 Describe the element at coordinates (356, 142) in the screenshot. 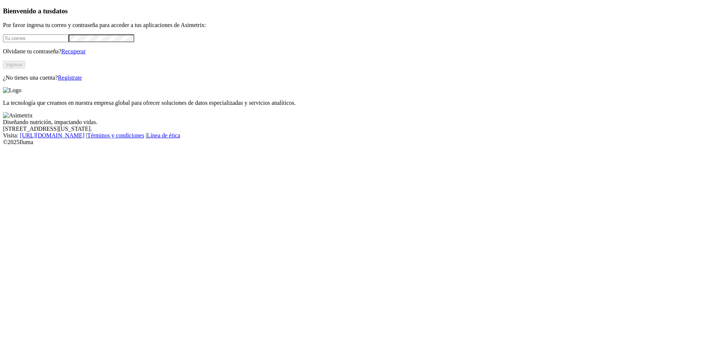

I see `div: © 2025 Iluma` at that location.